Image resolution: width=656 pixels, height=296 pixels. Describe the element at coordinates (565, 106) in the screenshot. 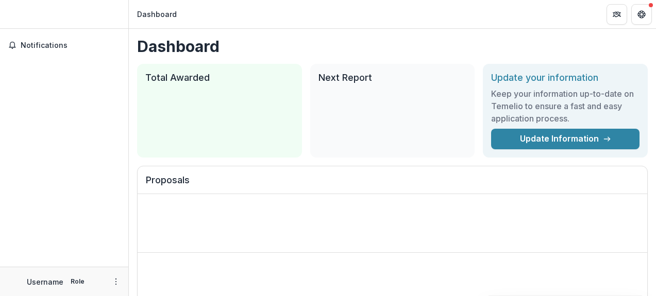

I see `h3: Keep your information up-to-date on Temelio to ensure a fast and easy application process.` at that location.